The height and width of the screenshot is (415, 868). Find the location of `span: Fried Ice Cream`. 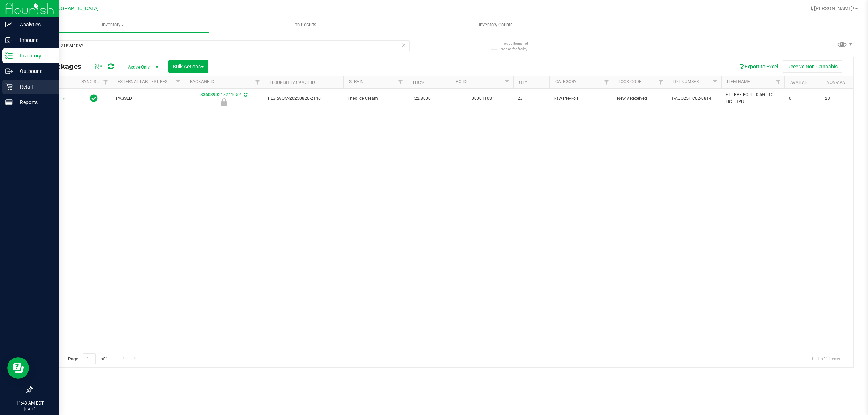

span: Fried Ice Cream is located at coordinates (375, 98).